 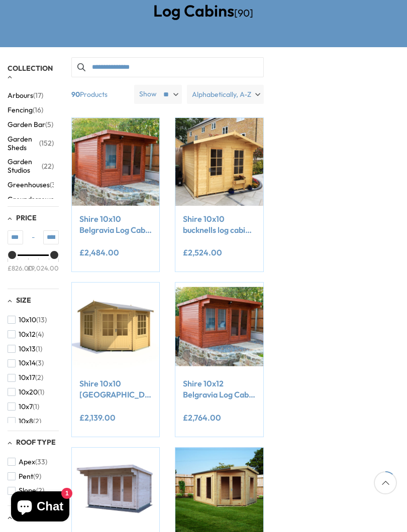 What do you see at coordinates (27, 490) in the screenshot?
I see `span: Slope` at bounding box center [27, 490].